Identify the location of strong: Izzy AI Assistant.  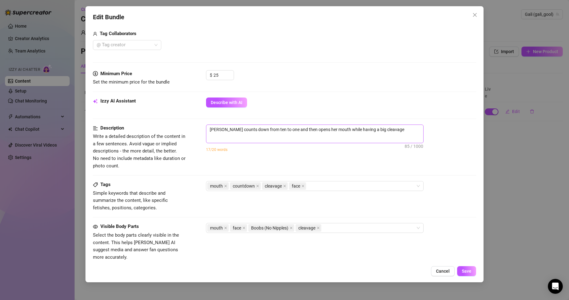
(118, 101).